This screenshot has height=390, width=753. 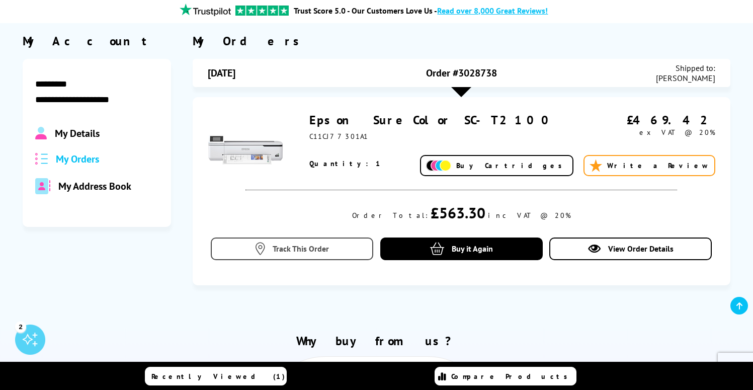 What do you see at coordinates (77, 133) in the screenshot?
I see `span: My Details` at bounding box center [77, 133].